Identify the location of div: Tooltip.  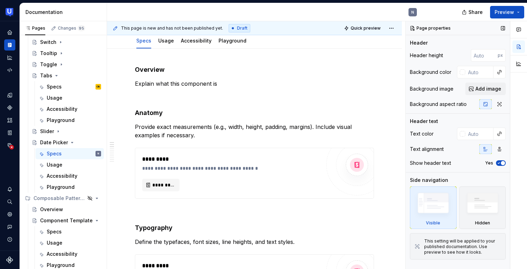
(48, 53).